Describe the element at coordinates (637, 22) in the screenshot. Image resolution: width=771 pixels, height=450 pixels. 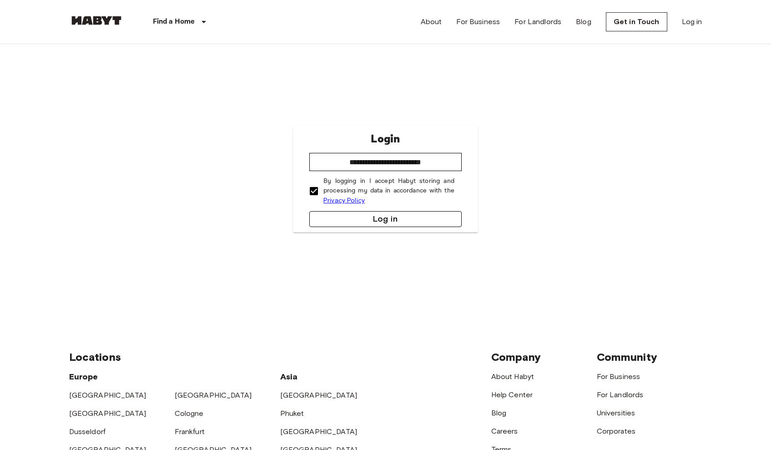
I see `a: Get in Touch` at that location.